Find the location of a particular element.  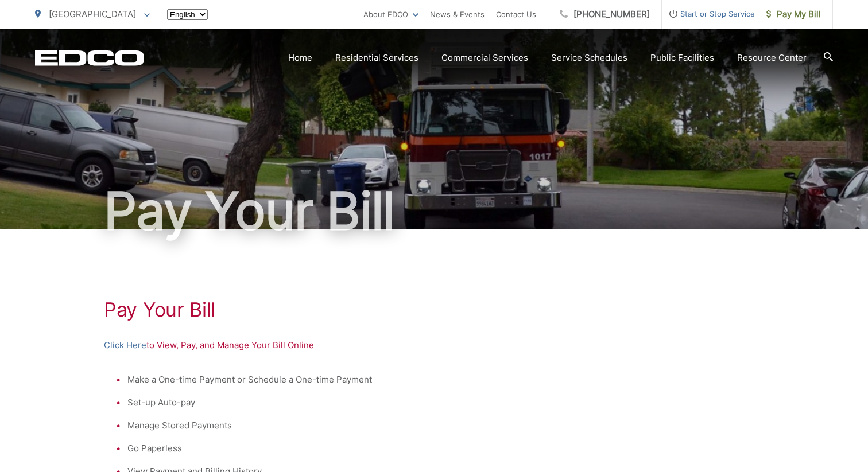

a: EDCD logo. Return to the homepage. is located at coordinates (90, 58).